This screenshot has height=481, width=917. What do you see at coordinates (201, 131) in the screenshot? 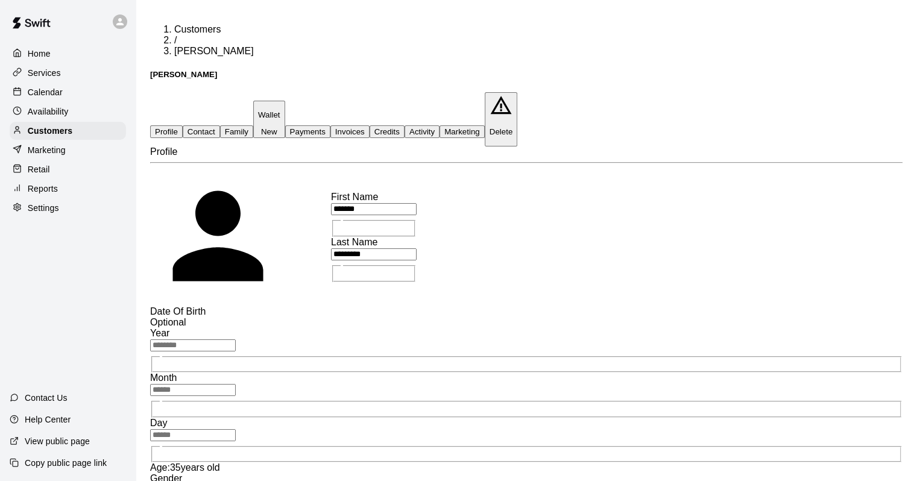
I see `button: Contact` at bounding box center [201, 131].